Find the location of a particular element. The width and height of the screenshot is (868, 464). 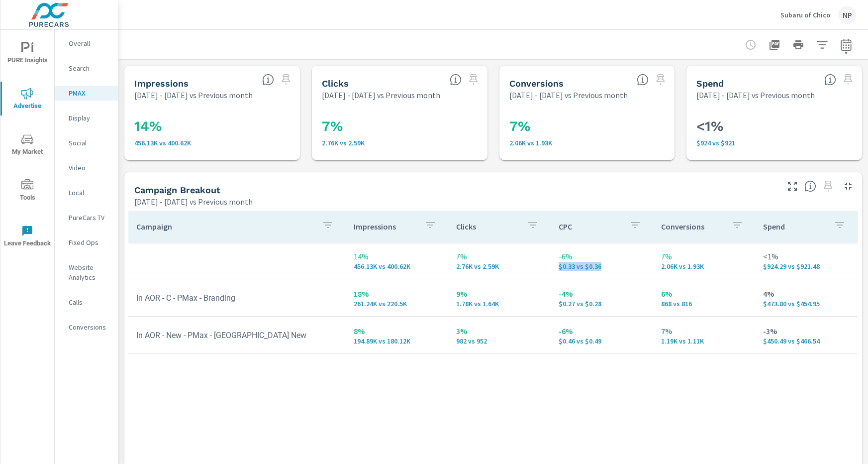

span: Tools is located at coordinates (27, 191).